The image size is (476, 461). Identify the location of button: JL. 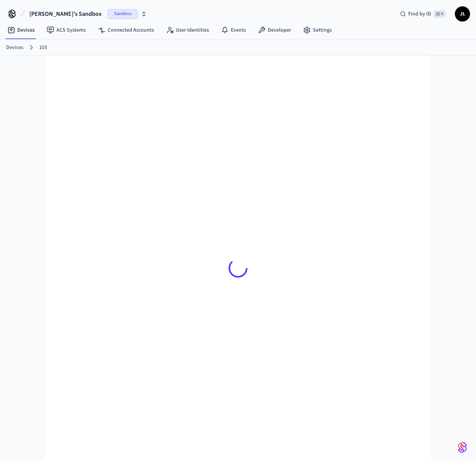
(462, 14).